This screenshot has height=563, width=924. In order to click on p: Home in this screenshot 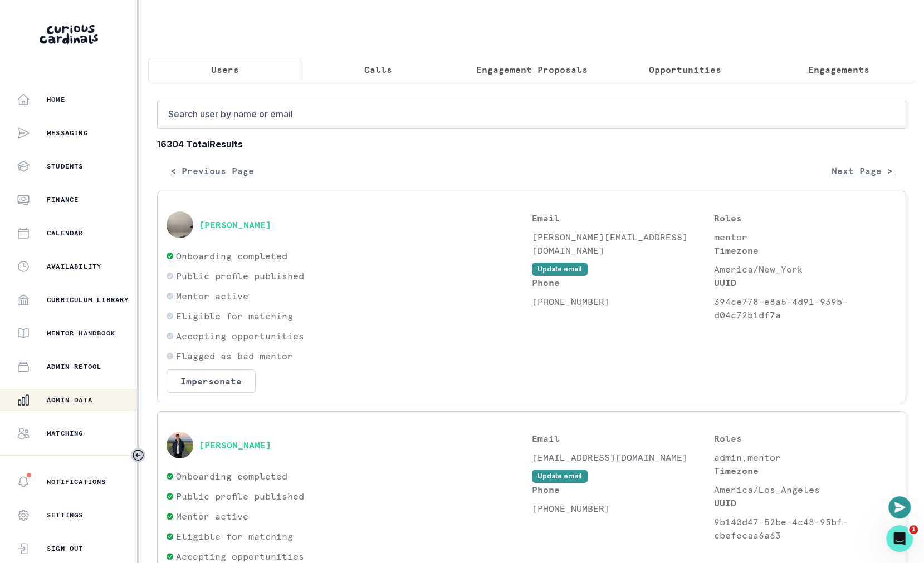, I will do `click(56, 99)`.